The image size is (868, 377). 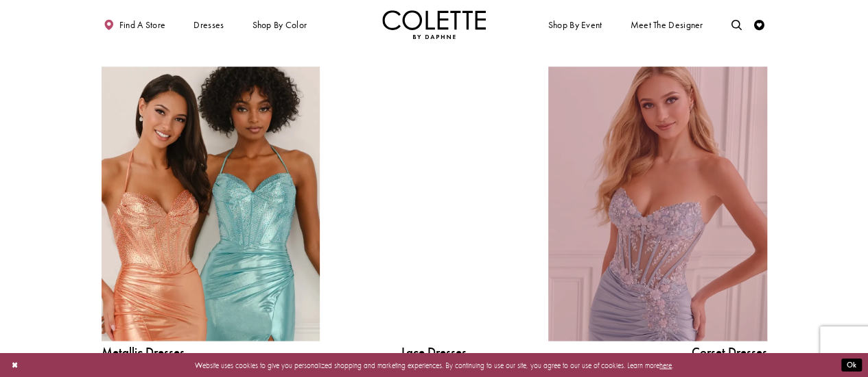 I want to click on span: Find a store, so click(x=143, y=25).